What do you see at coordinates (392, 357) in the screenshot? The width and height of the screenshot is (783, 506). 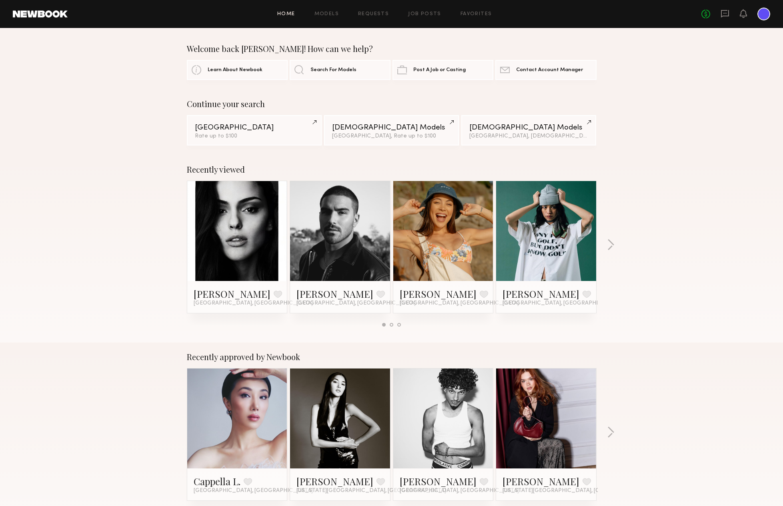 I see `div: Recently approved by Newbook` at bounding box center [392, 357].